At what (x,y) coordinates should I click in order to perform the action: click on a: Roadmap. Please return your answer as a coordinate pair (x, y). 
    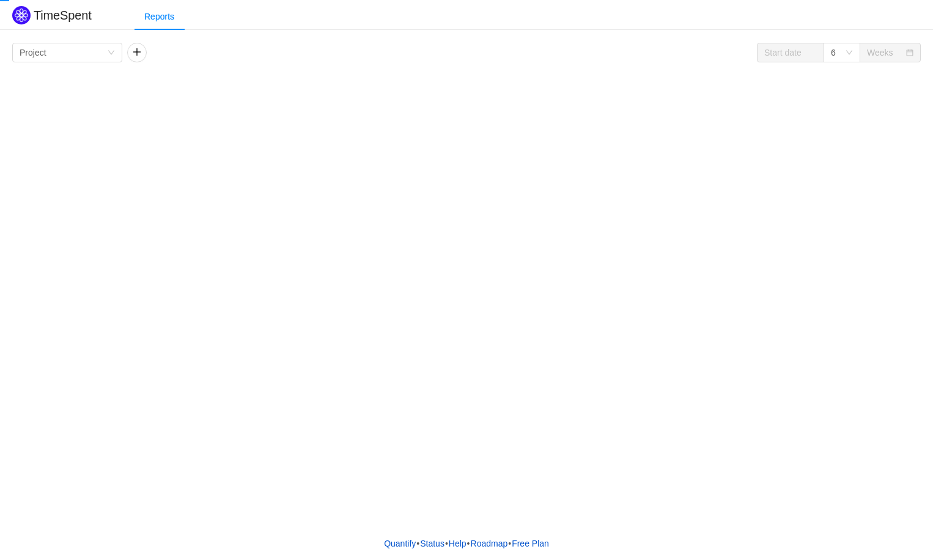
    Looking at the image, I should click on (489, 543).